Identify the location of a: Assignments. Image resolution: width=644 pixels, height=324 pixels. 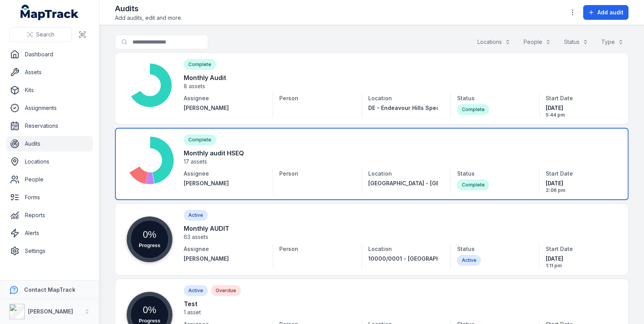
(50, 108).